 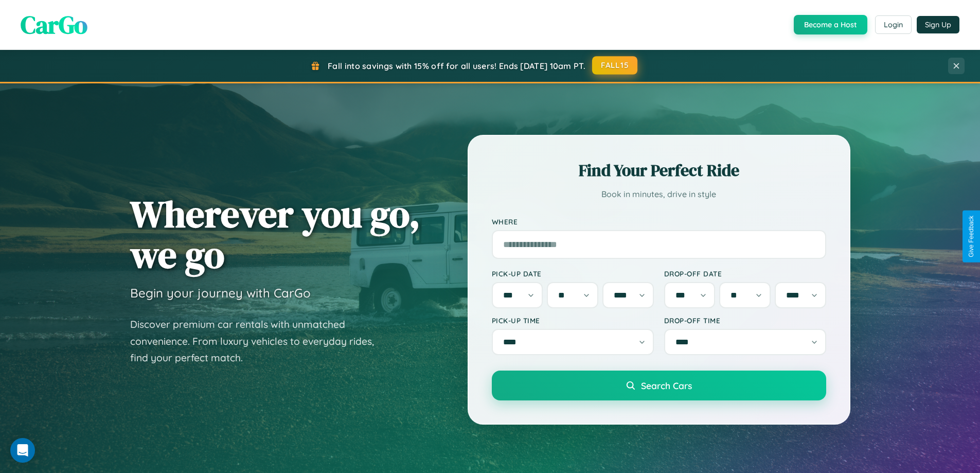 What do you see at coordinates (659, 385) in the screenshot?
I see `button: Search Cars` at bounding box center [659, 385].